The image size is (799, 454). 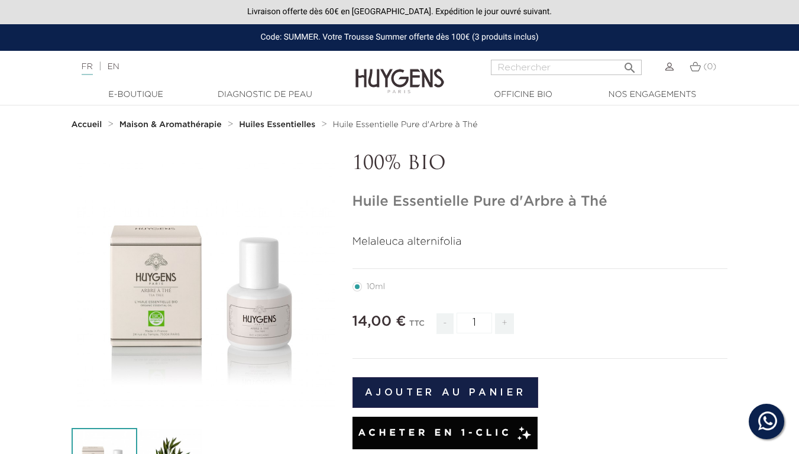 What do you see at coordinates (172, 125) in the screenshot?
I see `a: Maison & Aromathérapie` at bounding box center [172, 125].